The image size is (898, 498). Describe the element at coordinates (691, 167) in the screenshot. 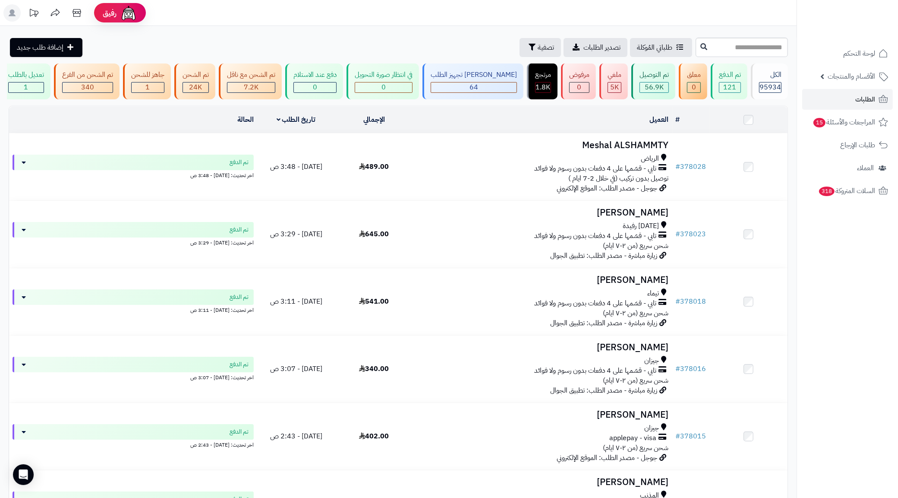

I see `a: #378028` at that location.